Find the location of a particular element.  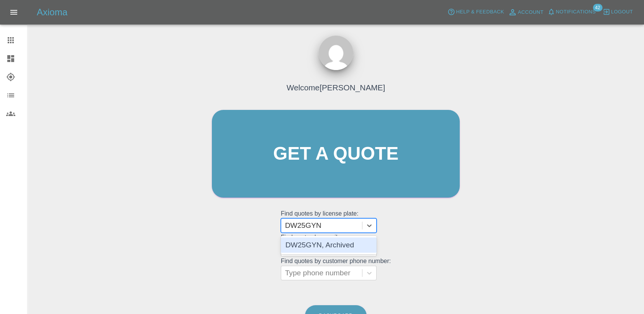

grid: Find quotes by license plate: is located at coordinates (336, 221).